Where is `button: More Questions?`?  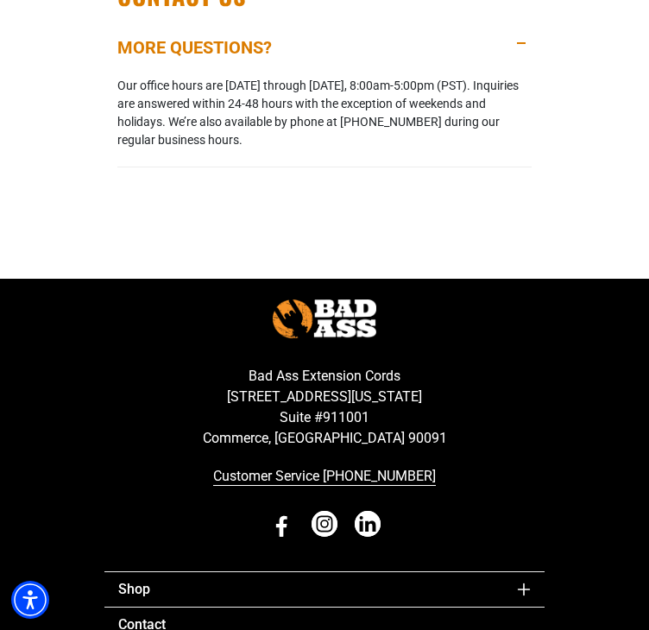
button: More Questions? is located at coordinates (324, 47).